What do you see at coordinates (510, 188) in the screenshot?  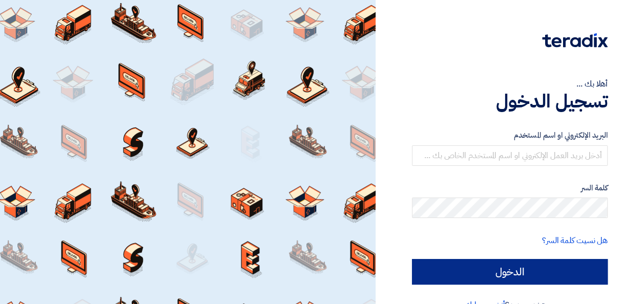 I see `label: كلمة السر` at bounding box center [510, 188].